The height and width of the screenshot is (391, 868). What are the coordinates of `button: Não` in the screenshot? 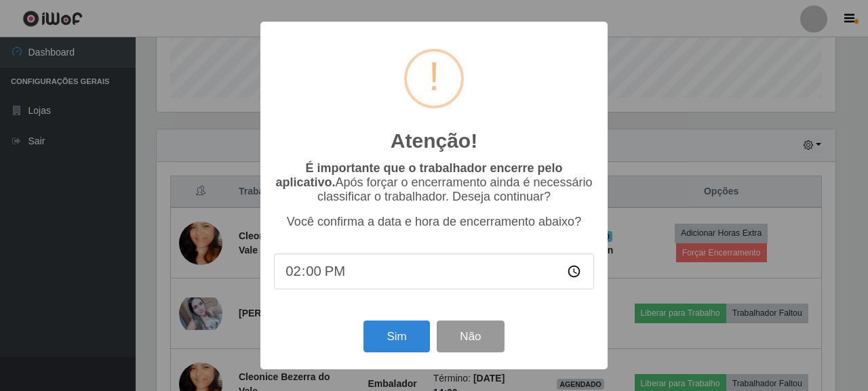 It's located at (470, 336).